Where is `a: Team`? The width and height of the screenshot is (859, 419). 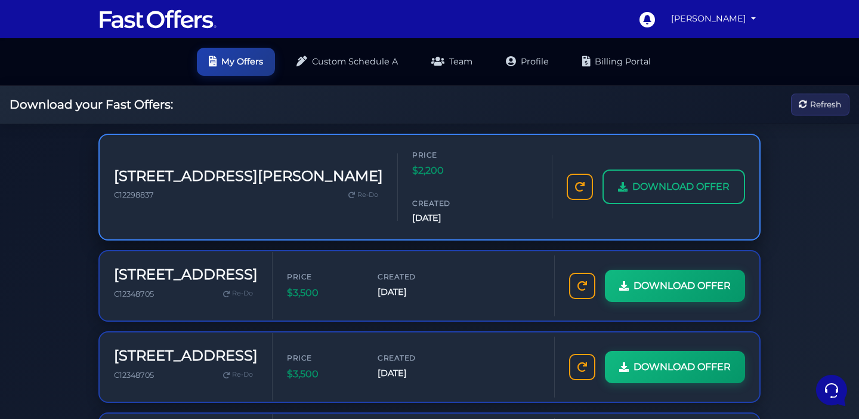 a: Team is located at coordinates (451, 61).